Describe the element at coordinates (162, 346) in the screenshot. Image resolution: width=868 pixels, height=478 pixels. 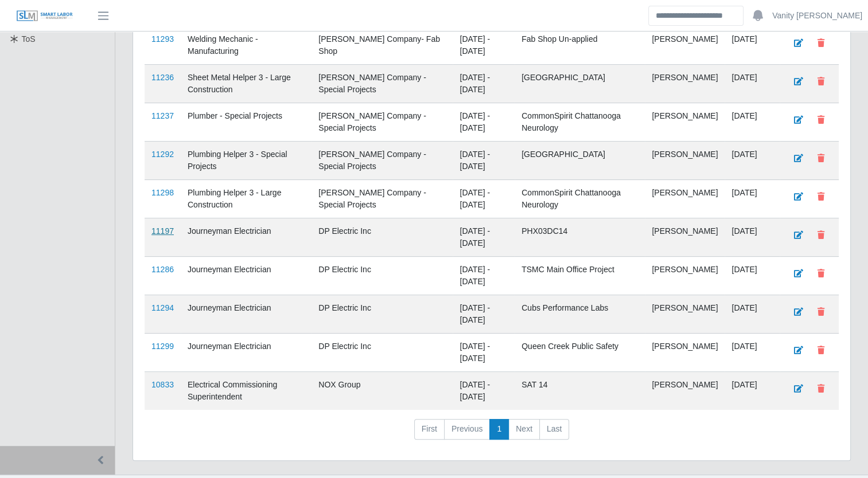
I see `a: 11299` at that location.